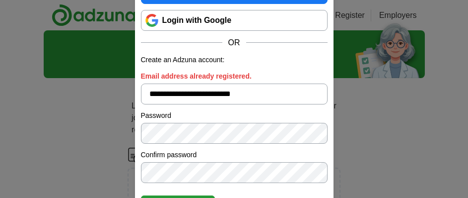  I want to click on label: Email address already registered., so click(234, 76).